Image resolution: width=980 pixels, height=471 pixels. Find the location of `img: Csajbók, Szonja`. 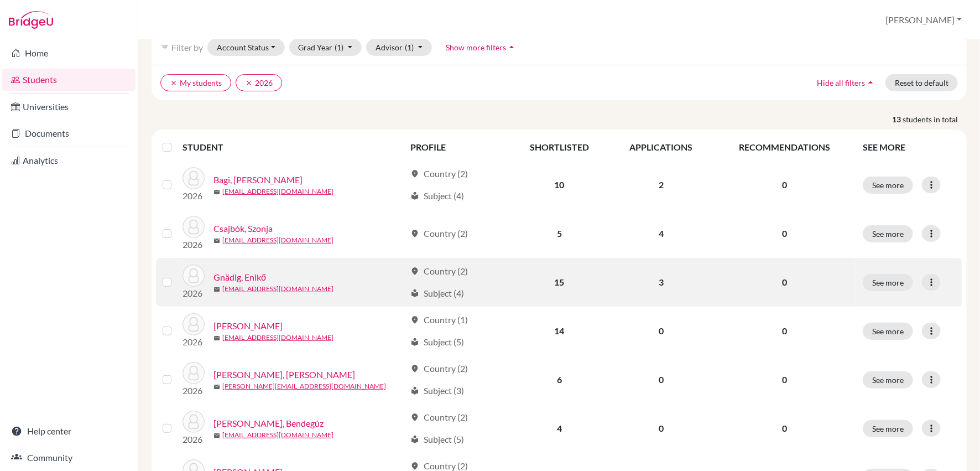

img: Csajbók, Szonja is located at coordinates (194, 227).